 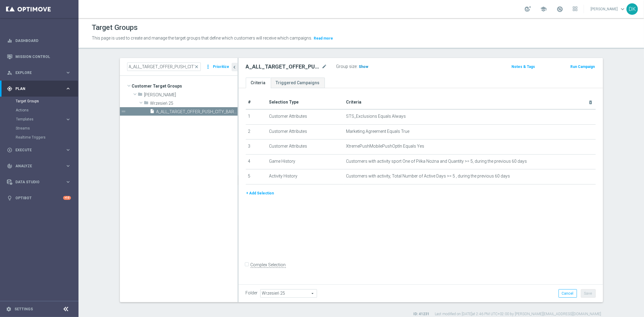 What do you see at coordinates (268, 265) in the screenshot?
I see `label: Complex Selection` at bounding box center [268, 265].